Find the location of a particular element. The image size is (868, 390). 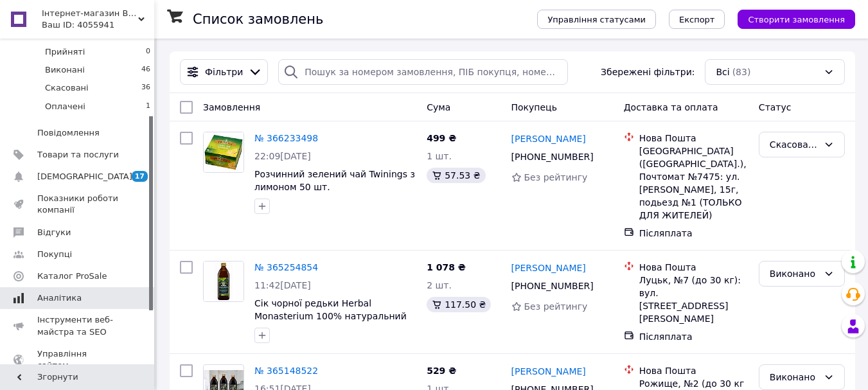

span: Відгуки is located at coordinates (54, 233).